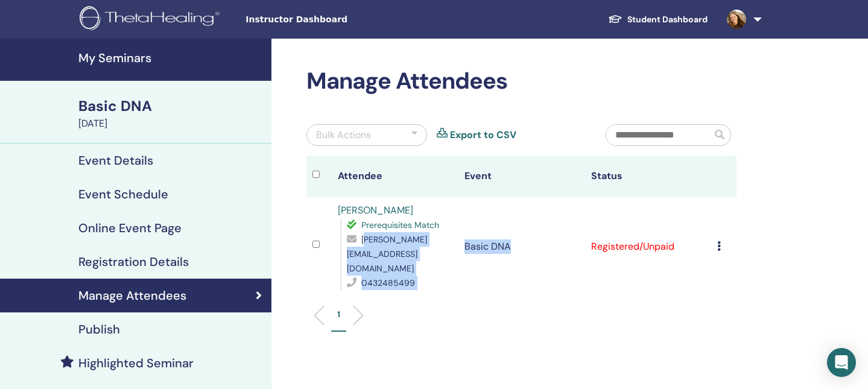 This screenshot has height=389, width=868. Describe the element at coordinates (171, 106) in the screenshot. I see `div: Basic DNA` at that location.